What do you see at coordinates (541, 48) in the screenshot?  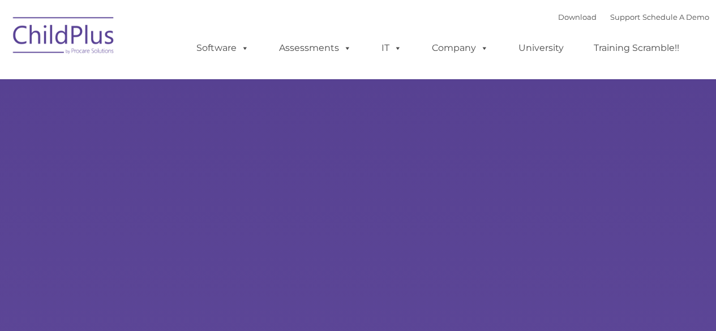 I see `a: University` at bounding box center [541, 48].